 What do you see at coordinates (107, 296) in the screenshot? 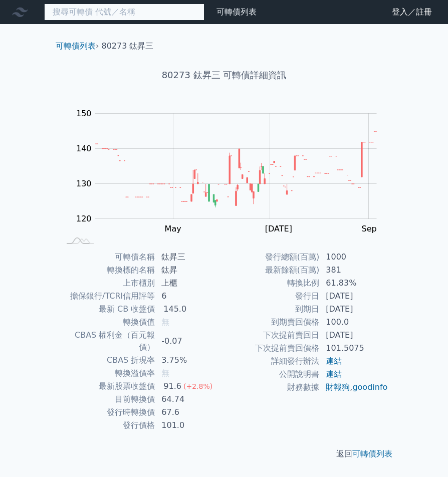
I see `td: 擔保銀行/TCRI信用評等` at bounding box center [107, 296].